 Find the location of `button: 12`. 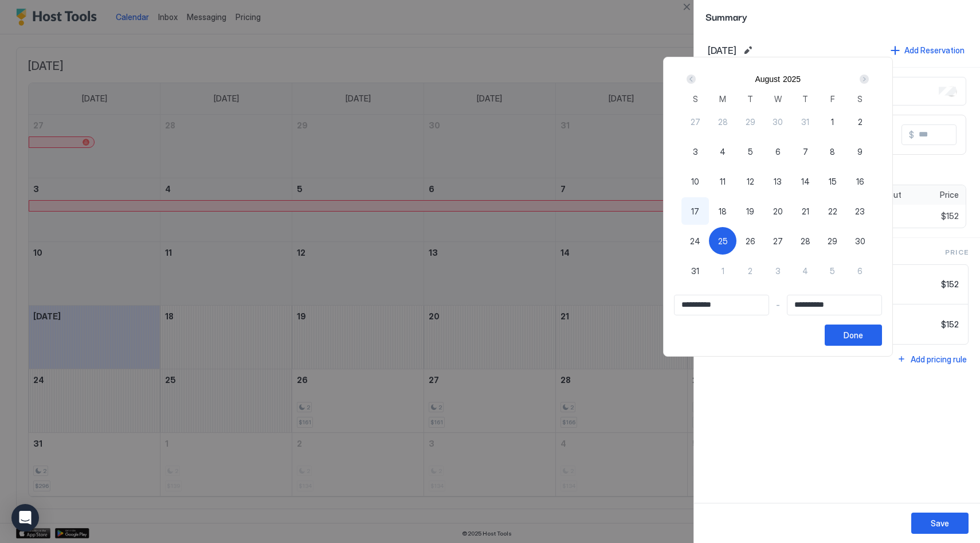

button: 12 is located at coordinates (750, 181).